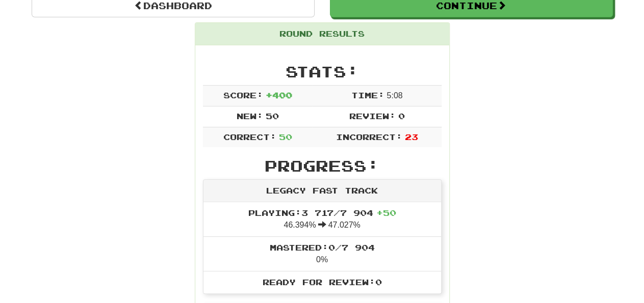  Describe the element at coordinates (322, 34) in the screenshot. I see `div: Round Results` at that location.